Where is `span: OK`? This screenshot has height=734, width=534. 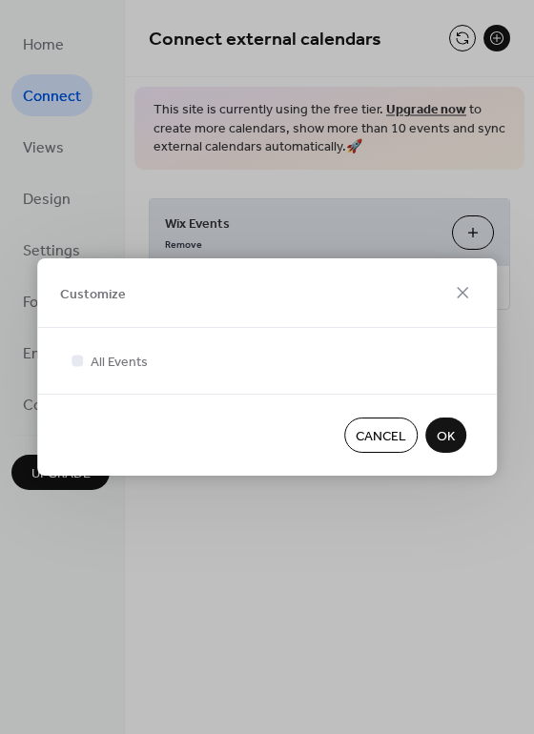
span: OK is located at coordinates (445, 437).